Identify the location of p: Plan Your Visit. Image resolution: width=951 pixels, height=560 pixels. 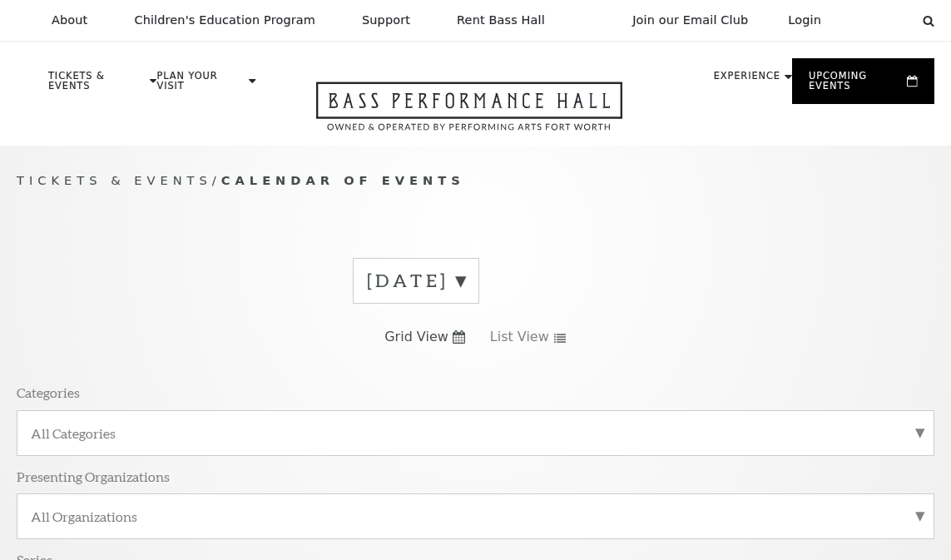
(200, 86).